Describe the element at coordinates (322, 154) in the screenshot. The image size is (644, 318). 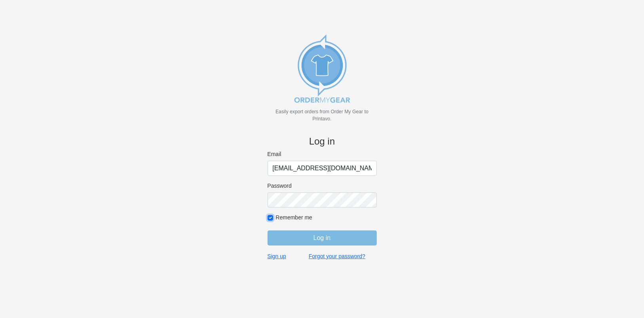
I see `label: Email` at that location.